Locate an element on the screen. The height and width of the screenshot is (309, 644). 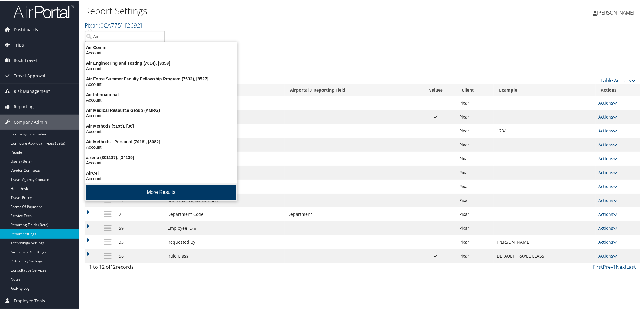
td: 2 is located at coordinates (140, 214).